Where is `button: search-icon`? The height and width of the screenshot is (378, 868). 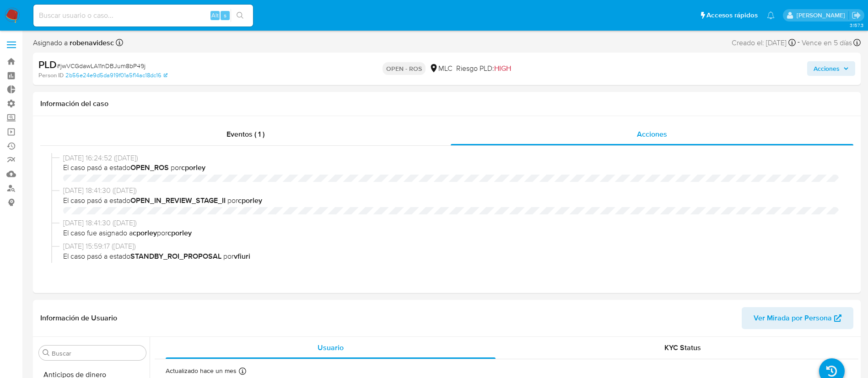 button: search-icon is located at coordinates (240, 15).